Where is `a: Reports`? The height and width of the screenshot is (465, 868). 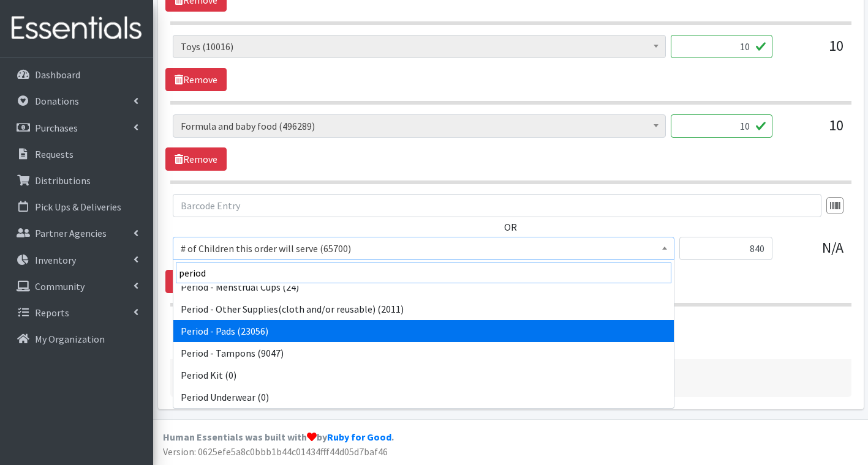
a: Reports is located at coordinates (77, 313).